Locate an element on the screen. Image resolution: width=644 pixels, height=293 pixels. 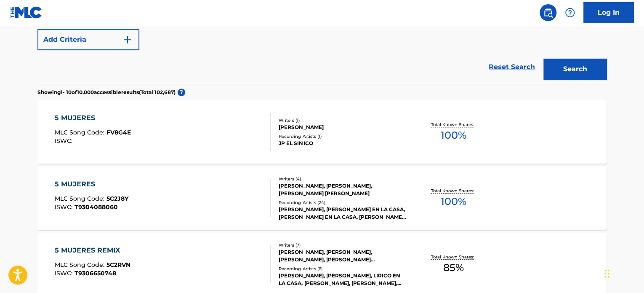
div: Help is located at coordinates (570, 13).